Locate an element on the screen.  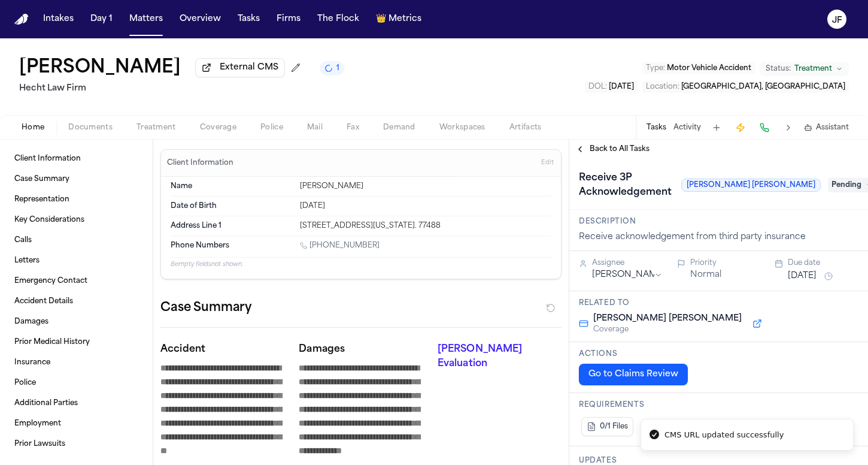
button: Overview is located at coordinates (200, 19).